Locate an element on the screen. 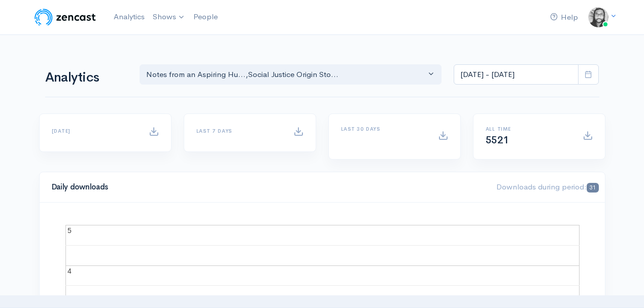 This screenshot has height=308, width=644. h6: Last 30 days is located at coordinates (383, 129).